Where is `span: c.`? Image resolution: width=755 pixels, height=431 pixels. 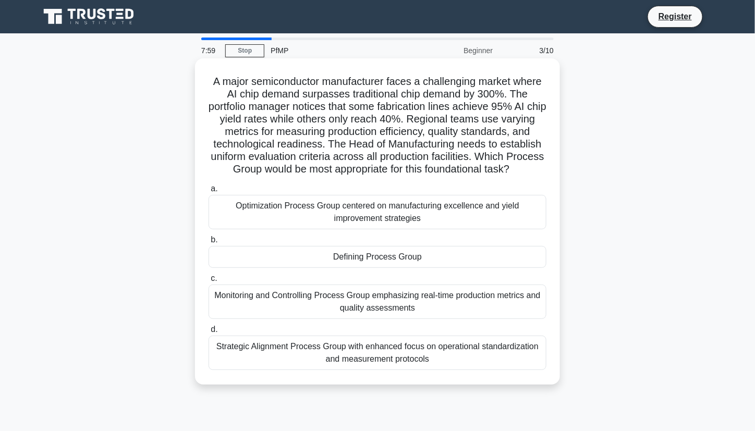 span: c. is located at coordinates (214, 278).